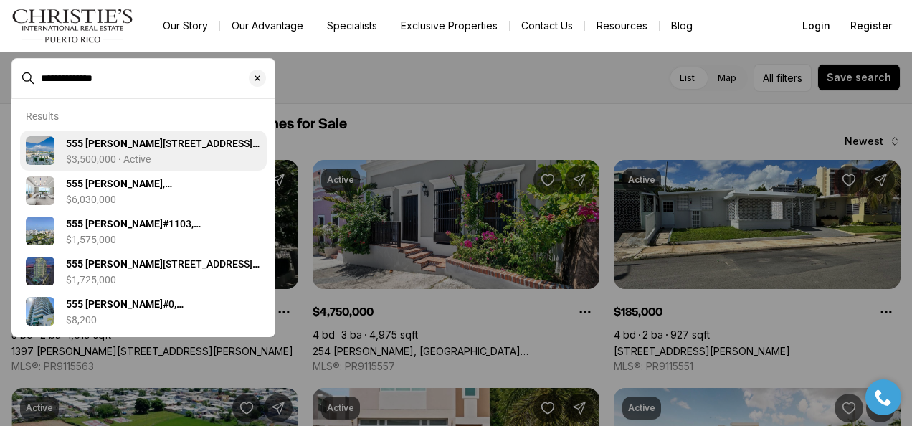 Image resolution: width=912 pixels, height=426 pixels. I want to click on a: Blog, so click(682, 26).